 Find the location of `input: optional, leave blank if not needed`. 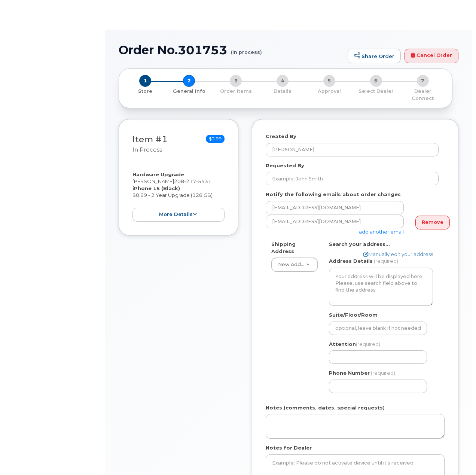

input: optional, leave blank if not needed is located at coordinates (378, 328).